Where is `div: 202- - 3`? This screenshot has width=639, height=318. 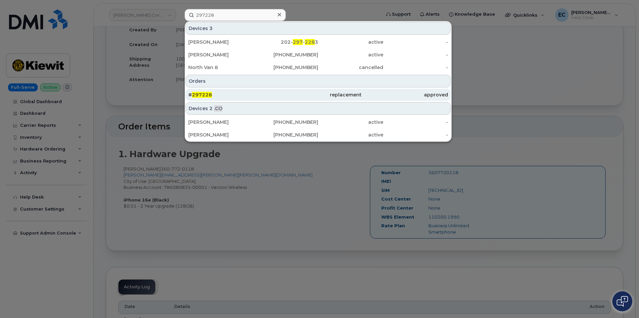 div: 202- - 3 is located at coordinates (286, 42).